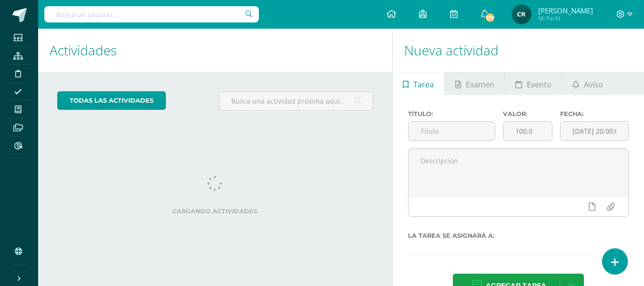 The height and width of the screenshot is (286, 644). What do you see at coordinates (452, 131) in the screenshot?
I see `input: Título` at bounding box center [452, 131].